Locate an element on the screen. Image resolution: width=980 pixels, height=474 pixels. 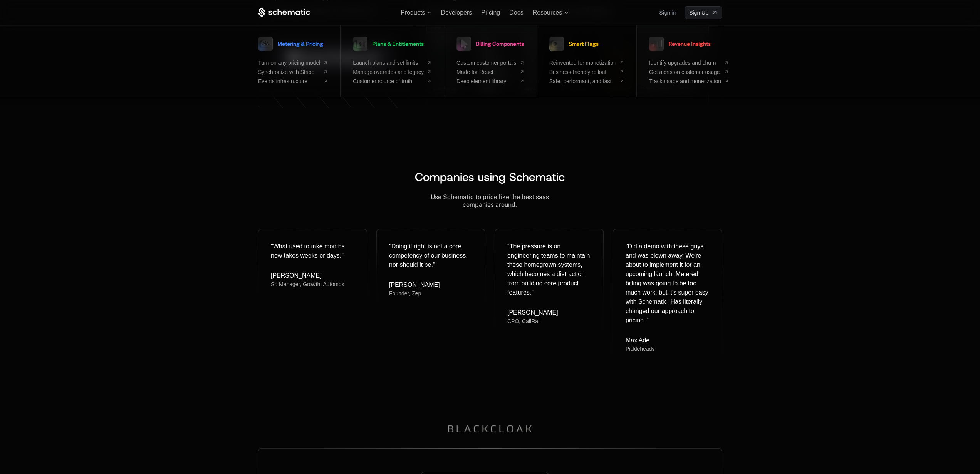
span: Custom customer portals is located at coordinates (487, 63).